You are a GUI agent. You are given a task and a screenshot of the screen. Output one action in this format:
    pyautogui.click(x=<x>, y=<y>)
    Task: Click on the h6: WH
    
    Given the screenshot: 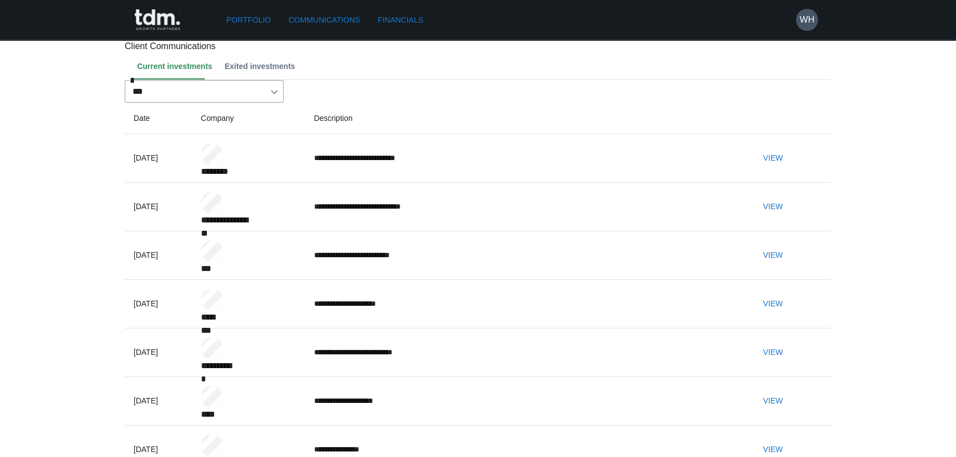 What is the action you would take?
    pyautogui.click(x=807, y=20)
    